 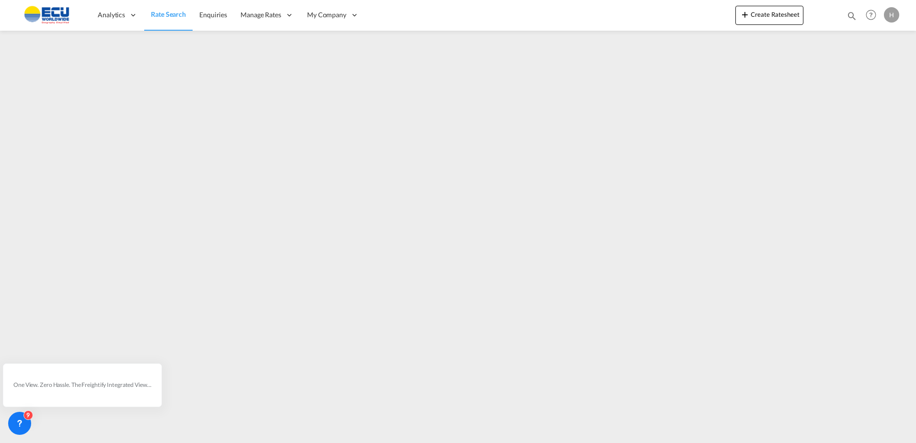 I want to click on div: Help, so click(x=873, y=15).